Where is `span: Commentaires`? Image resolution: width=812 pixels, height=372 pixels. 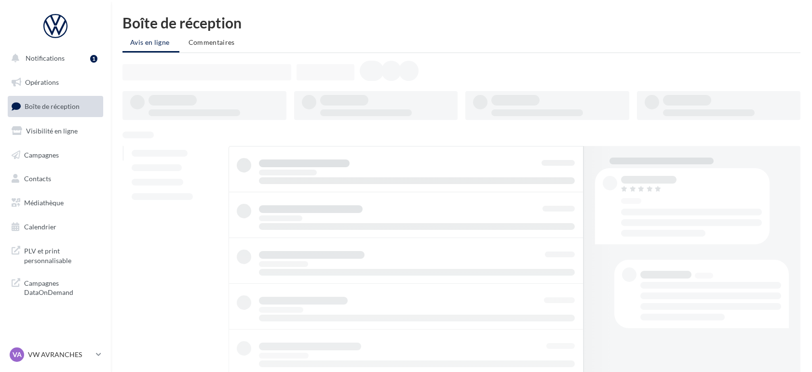
span: Commentaires is located at coordinates (212, 42).